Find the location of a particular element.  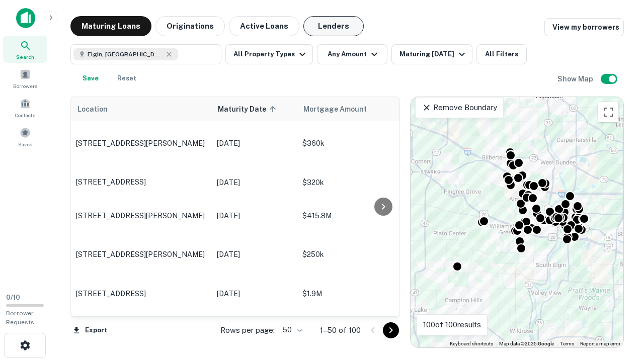

button: Go to next page is located at coordinates (391, 330).